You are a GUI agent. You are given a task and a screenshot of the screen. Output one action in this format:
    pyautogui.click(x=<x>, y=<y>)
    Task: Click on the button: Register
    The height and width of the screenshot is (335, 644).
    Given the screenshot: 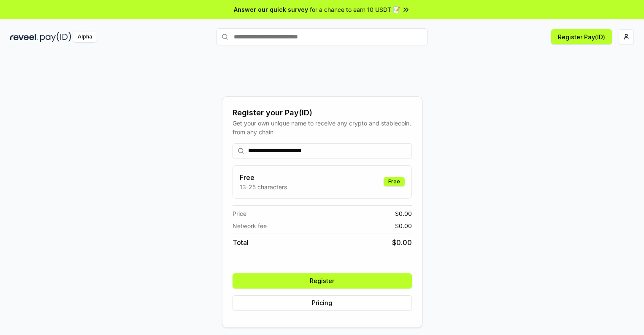 What is the action you would take?
    pyautogui.click(x=322, y=280)
    